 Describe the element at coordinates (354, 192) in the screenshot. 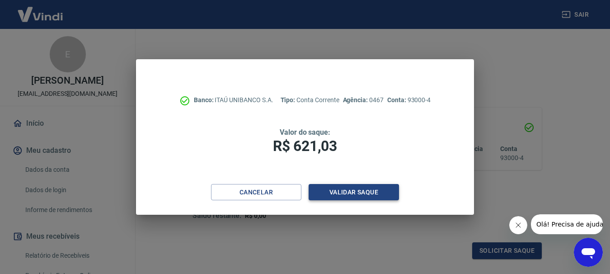

I see `button: Validar saque` at that location.